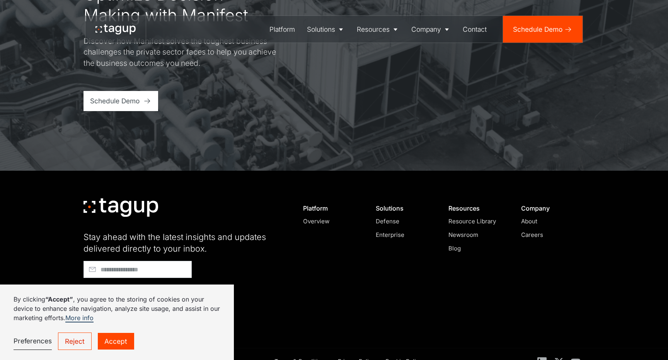 The image size is (668, 360). Describe the element at coordinates (404, 235) in the screenshot. I see `a: Enterprise` at that location.